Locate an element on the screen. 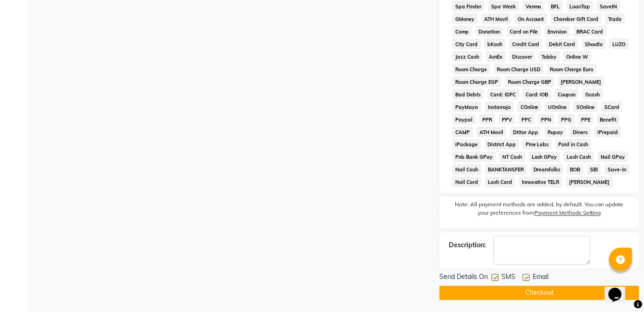  span: Spa Week is located at coordinates (504, 6).